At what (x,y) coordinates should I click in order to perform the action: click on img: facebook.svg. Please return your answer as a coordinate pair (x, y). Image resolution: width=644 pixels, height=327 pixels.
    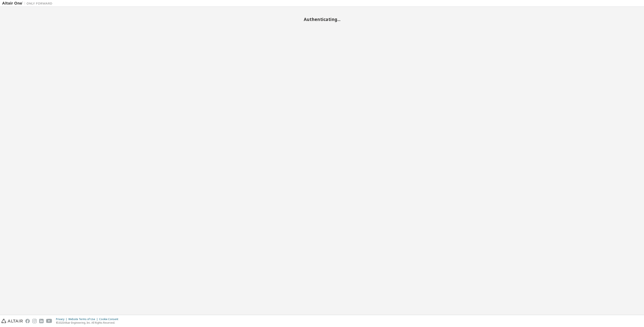
    Looking at the image, I should click on (28, 321).